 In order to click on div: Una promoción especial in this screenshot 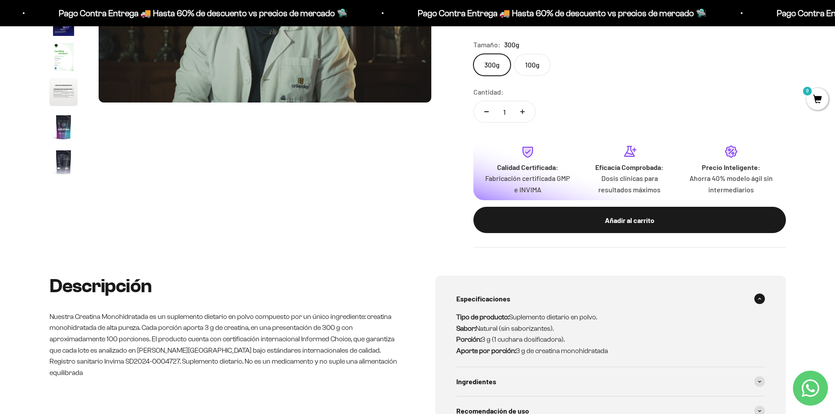, I will do `click(96, 84)`.